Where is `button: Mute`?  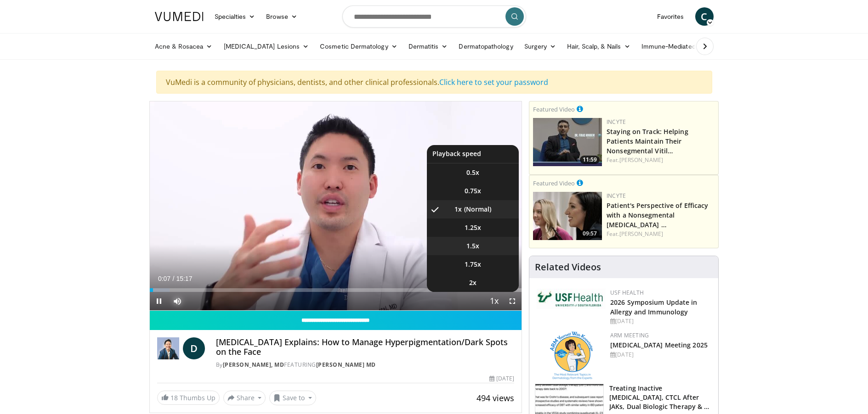
button: Mute is located at coordinates (178, 302).